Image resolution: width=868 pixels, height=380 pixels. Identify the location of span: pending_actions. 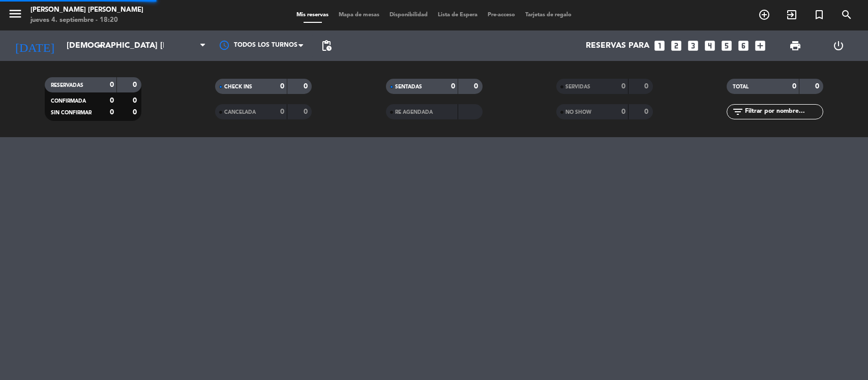
(327, 45).